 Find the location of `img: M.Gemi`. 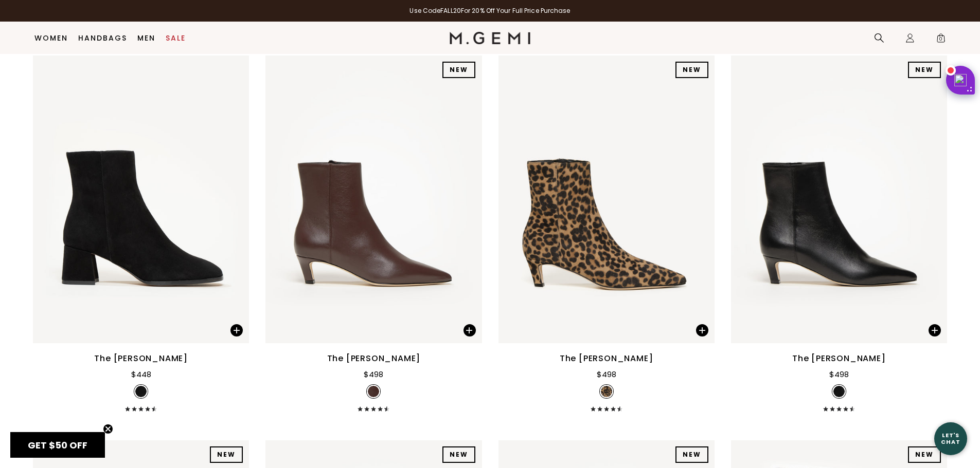

img: M.Gemi is located at coordinates (490, 38).